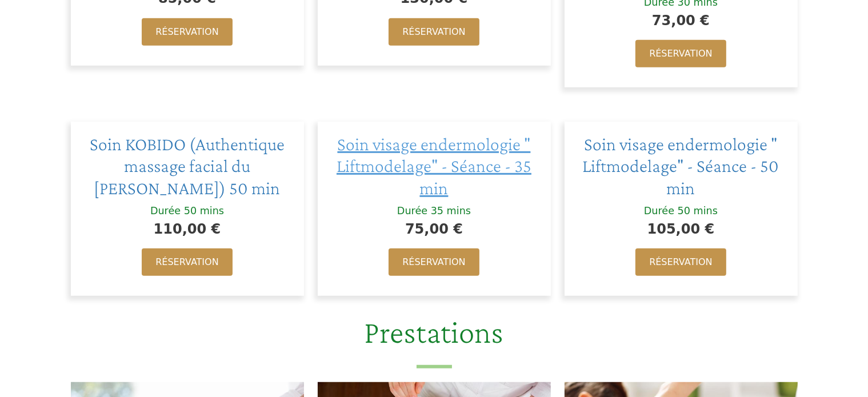 This screenshot has width=868, height=397. What do you see at coordinates (681, 229) in the screenshot?
I see `div: 105,00 €` at bounding box center [681, 229].